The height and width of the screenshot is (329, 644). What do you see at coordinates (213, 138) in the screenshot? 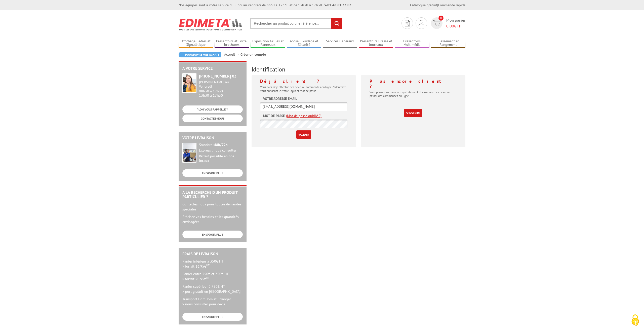
I see `h2: Votre livraison` at bounding box center [213, 138].